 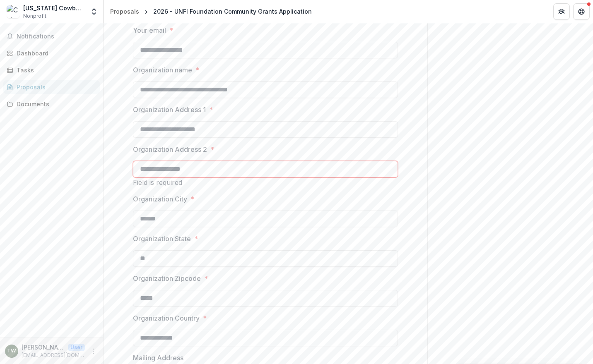 What do you see at coordinates (12, 351) in the screenshot?
I see `div: Theo Warrior` at bounding box center [12, 351].